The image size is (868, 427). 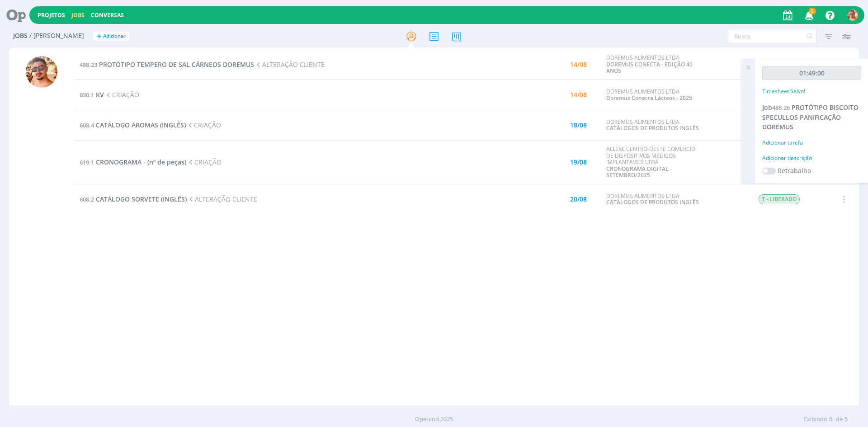 What do you see at coordinates (21, 35) in the screenshot?
I see `span: Jobs` at bounding box center [21, 35].